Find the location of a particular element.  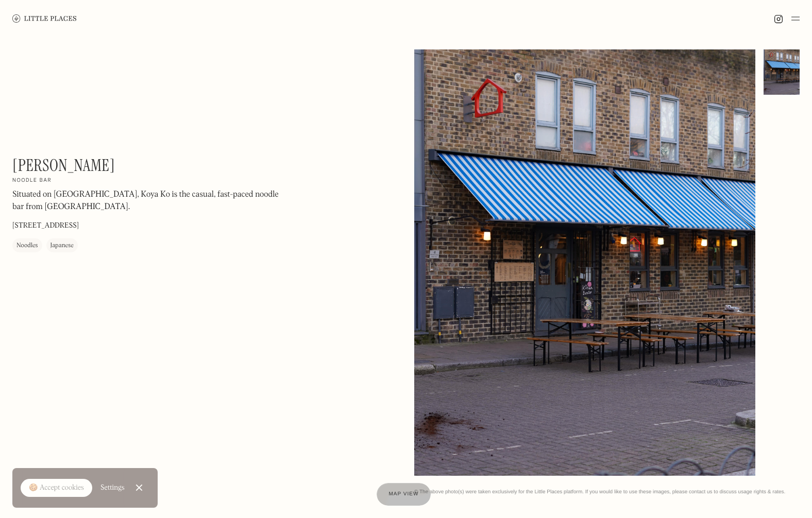

div: Japanese is located at coordinates (62, 245).